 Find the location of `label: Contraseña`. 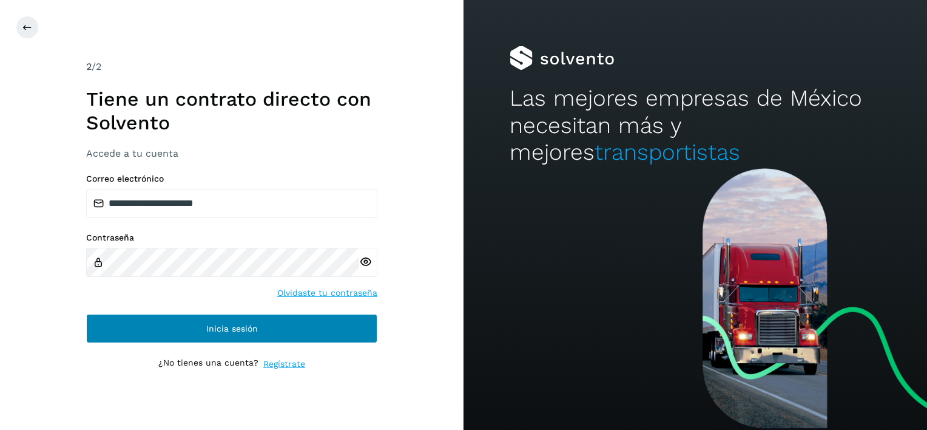

label: Contraseña is located at coordinates (232, 237).